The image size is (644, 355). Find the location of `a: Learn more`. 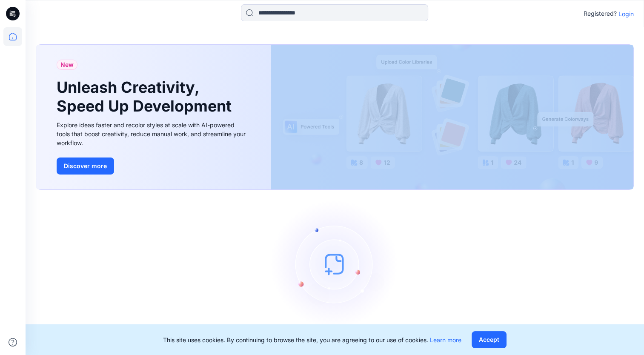

a: Learn more is located at coordinates (446, 340).